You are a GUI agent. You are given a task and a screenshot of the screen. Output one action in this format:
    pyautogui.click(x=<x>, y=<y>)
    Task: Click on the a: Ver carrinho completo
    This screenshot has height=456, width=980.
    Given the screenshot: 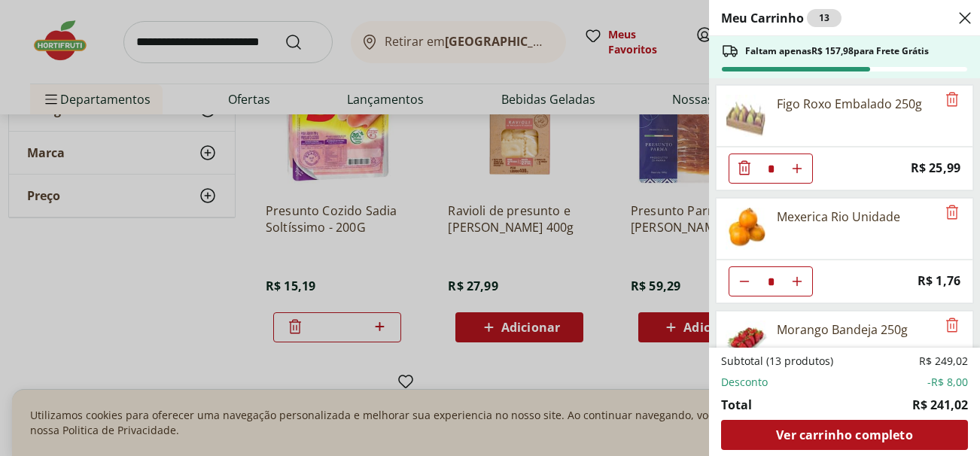 What is the action you would take?
    pyautogui.click(x=845, y=434)
    